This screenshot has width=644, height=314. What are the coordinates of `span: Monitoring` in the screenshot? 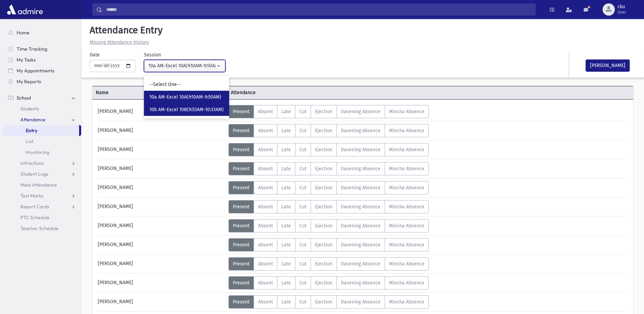 It's located at (37, 152).